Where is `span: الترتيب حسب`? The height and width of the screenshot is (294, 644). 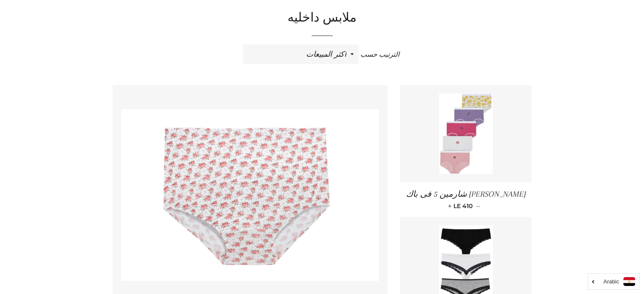 span: الترتيب حسب is located at coordinates (380, 54).